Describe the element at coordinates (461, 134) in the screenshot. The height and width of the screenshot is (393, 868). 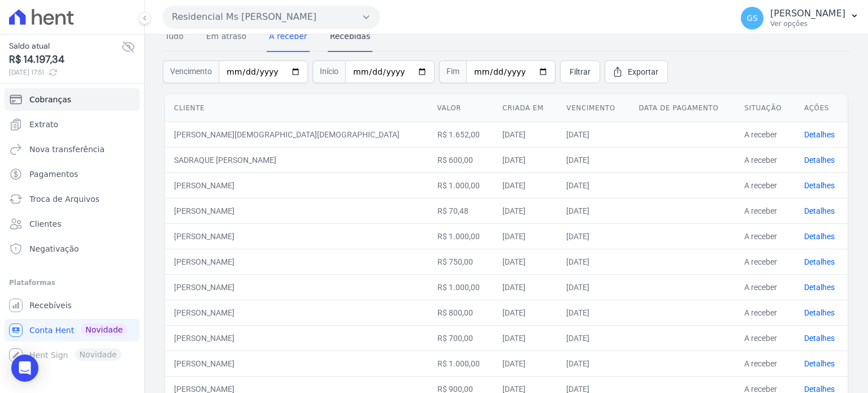
I see `td: R$ 1.652,00` at that location.